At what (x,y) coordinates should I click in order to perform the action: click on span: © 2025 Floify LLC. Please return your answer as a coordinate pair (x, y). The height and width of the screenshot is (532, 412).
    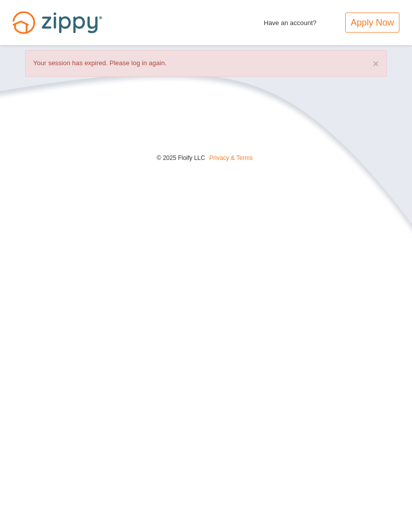
    Looking at the image, I should click on (181, 158).